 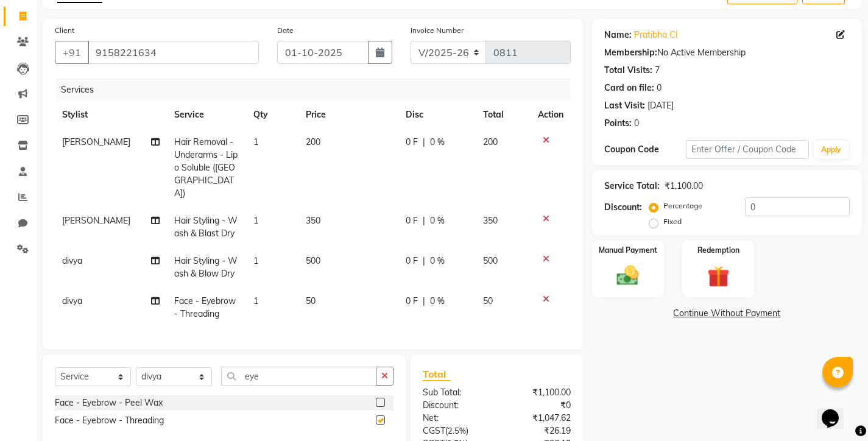 What do you see at coordinates (111, 114) in the screenshot?
I see `th: Stylist` at bounding box center [111, 114].